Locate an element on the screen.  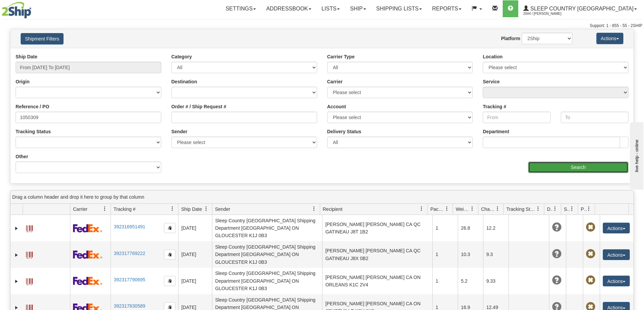
span: Delivery Status is located at coordinates (549, 209).